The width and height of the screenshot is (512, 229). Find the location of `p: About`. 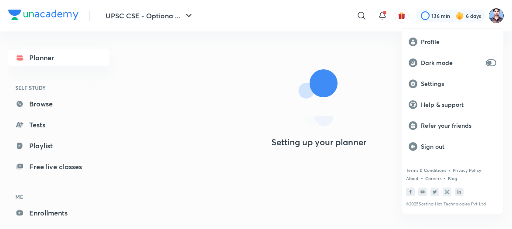

p: About is located at coordinates (412, 178).